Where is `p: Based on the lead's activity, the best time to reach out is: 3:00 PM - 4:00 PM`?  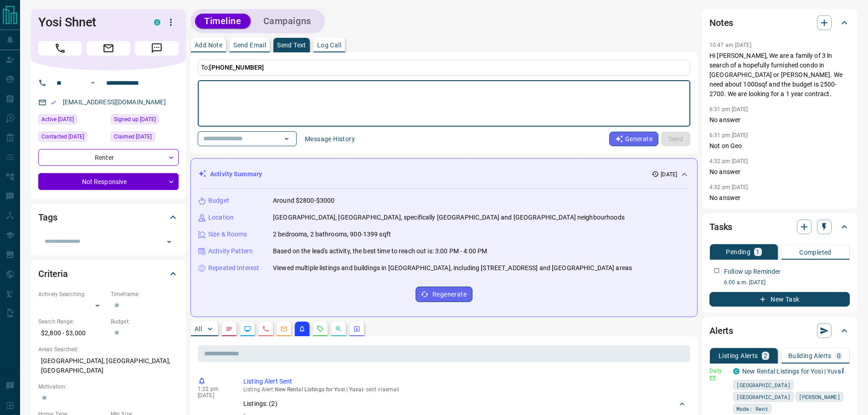
p: Based on the lead's activity, the best time to reach out is: 3:00 PM - 4:00 PM is located at coordinates (380, 251).